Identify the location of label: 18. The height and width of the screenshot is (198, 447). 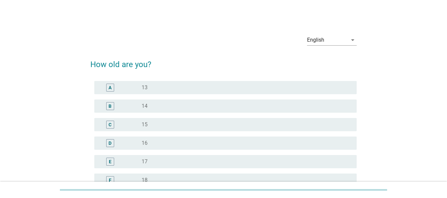
(145, 180).